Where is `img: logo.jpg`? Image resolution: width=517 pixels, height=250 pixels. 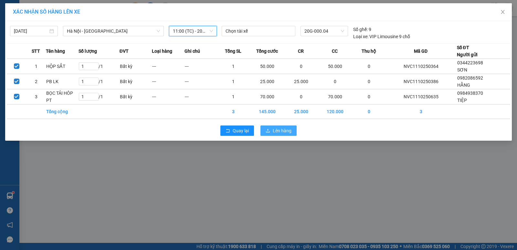
img: logo.jpg is located at coordinates (32, 24).